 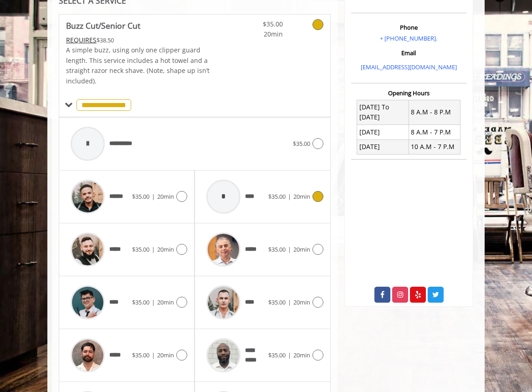 What do you see at coordinates (142, 66) in the screenshot?
I see `p: A simple buzz, using only one clipper guard length. This service includes a hot towel and a strai...` at bounding box center [142, 66].